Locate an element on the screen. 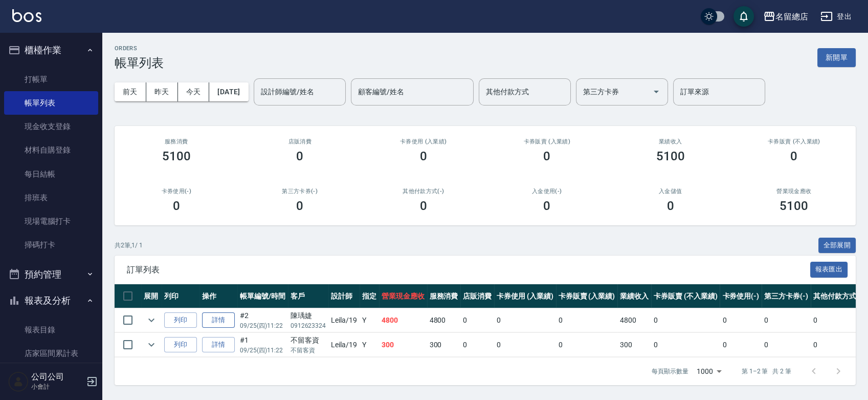 The image size is (868, 400). p: 每頁顯示數量 is located at coordinates (670, 371).